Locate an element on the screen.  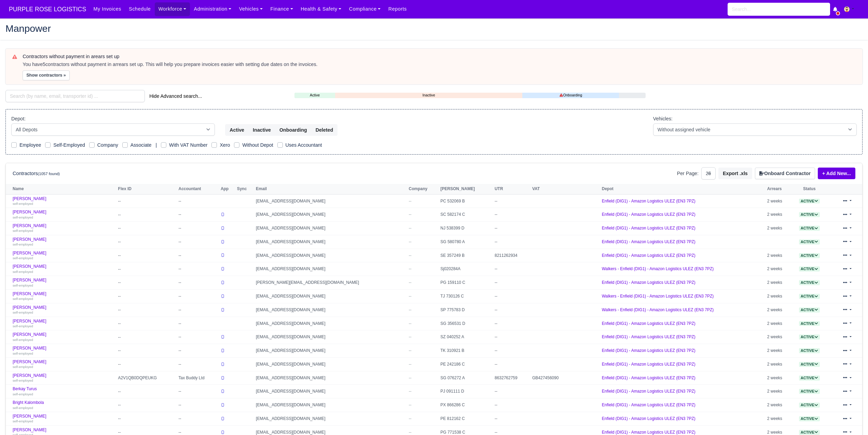
label: Associate is located at coordinates (141, 145).